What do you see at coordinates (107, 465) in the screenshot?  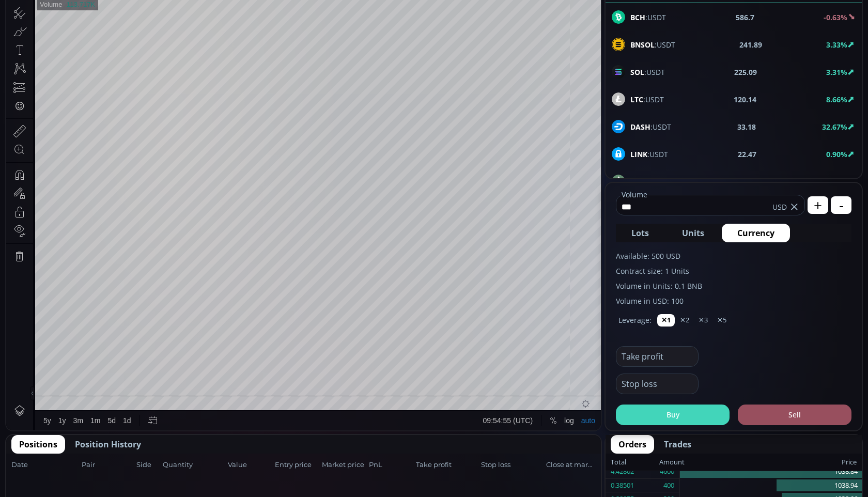 I see `span: Pair` at bounding box center [107, 465].